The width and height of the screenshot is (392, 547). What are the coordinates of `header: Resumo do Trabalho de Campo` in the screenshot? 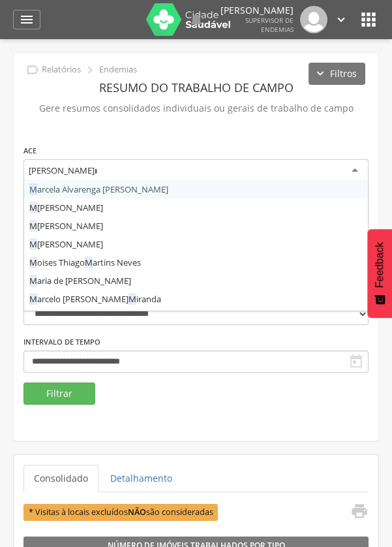 It's located at (196, 88).